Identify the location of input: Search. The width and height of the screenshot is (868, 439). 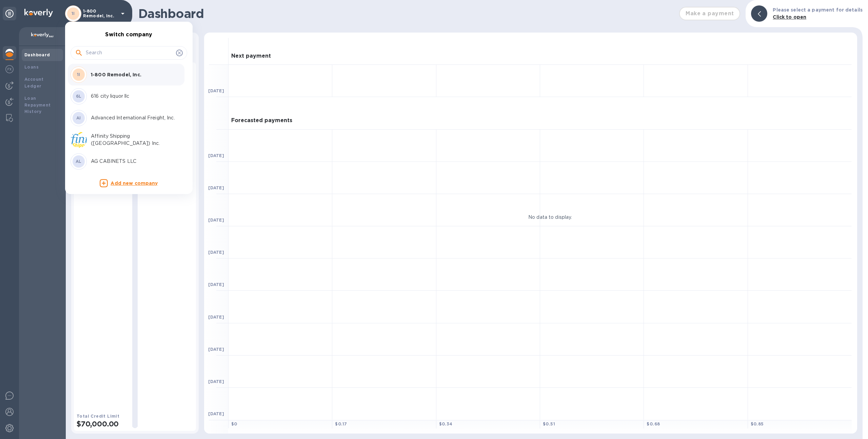
(130, 53).